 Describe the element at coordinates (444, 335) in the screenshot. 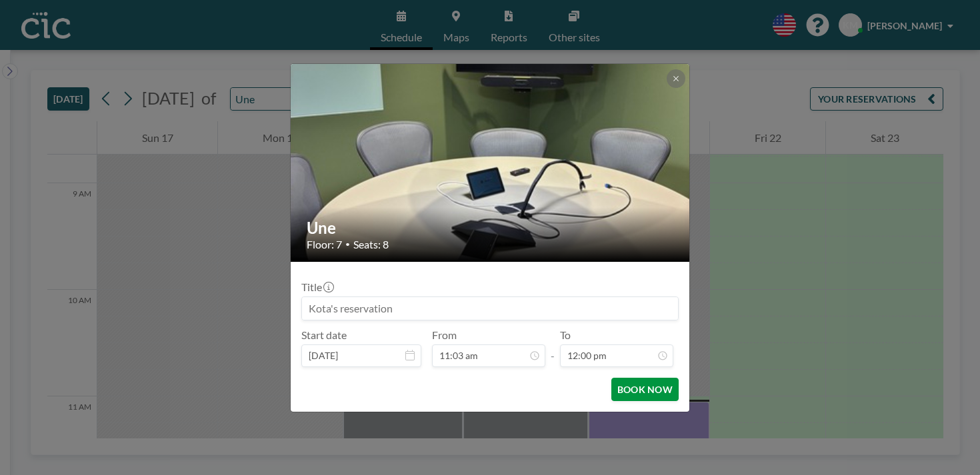

I see `label: From` at that location.